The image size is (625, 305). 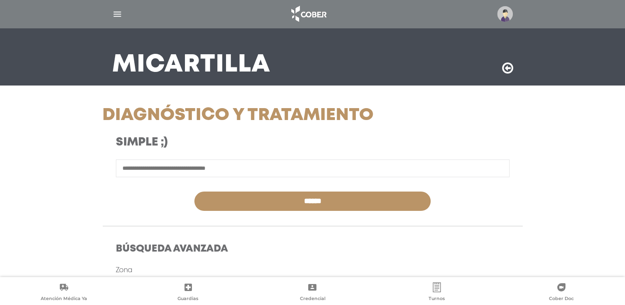 I want to click on a: Atención Médica Ya, so click(x=64, y=293).